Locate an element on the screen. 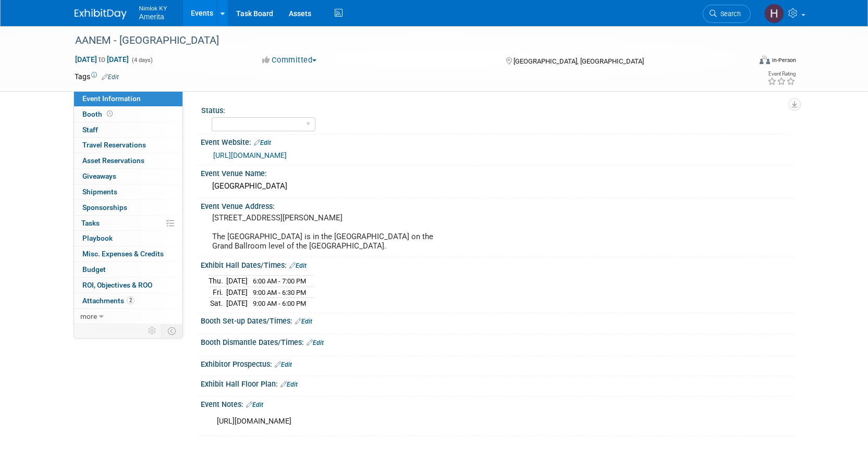 This screenshot has width=868, height=459. a: Travel Reservations is located at coordinates (128, 145).